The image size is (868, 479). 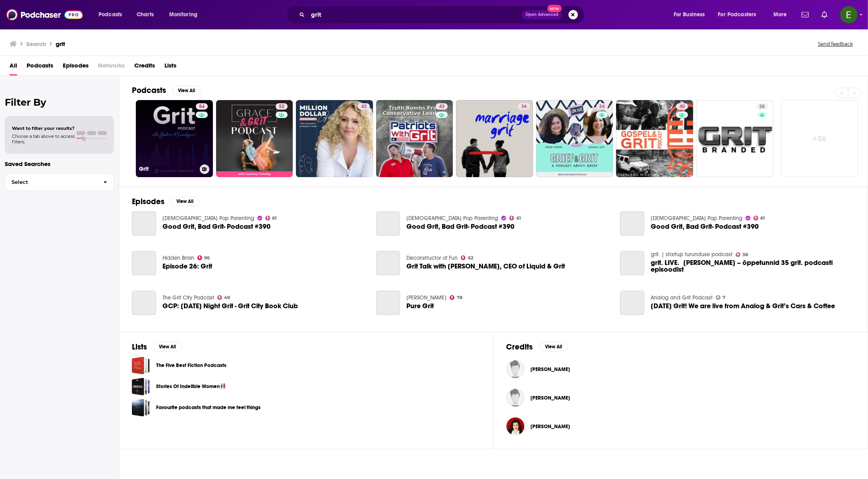 I want to click on span: Stories Of Indelible Women👩🏼‍🤝‍👩🏽, so click(x=141, y=387).